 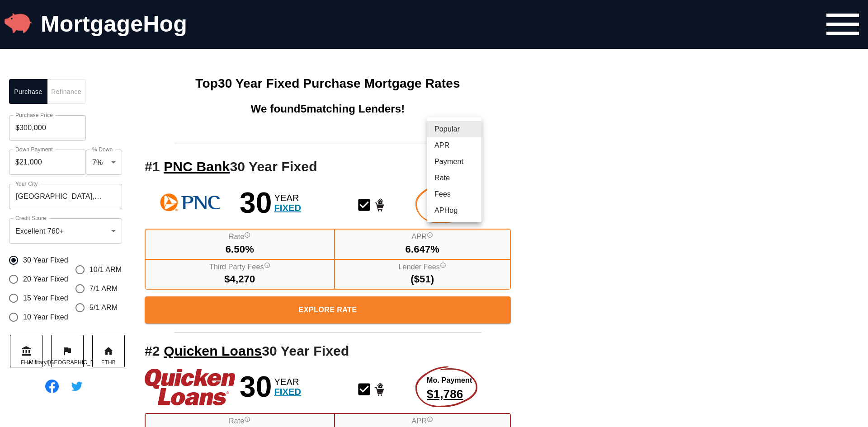 What do you see at coordinates (455, 129) in the screenshot?
I see `li: Popular` at bounding box center [455, 129].